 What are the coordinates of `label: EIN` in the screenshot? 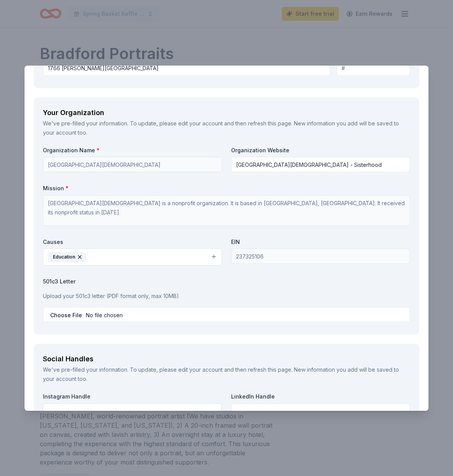 It's located at (320, 242).